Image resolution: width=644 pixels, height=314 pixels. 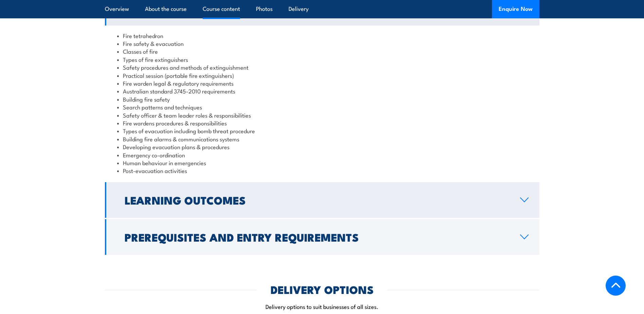 What do you see at coordinates (322, 236) in the screenshot?
I see `a: Prerequisites and Entry Requirements` at bounding box center [322, 236].